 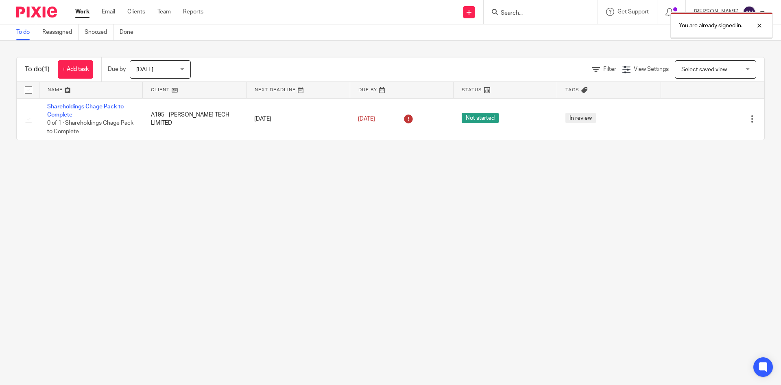 What do you see at coordinates (652, 69) in the screenshot?
I see `span: View Settings` at bounding box center [652, 69].